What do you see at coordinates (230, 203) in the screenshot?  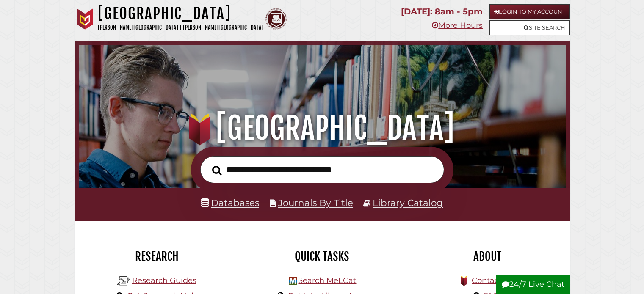 I see `a: Databases` at bounding box center [230, 203].